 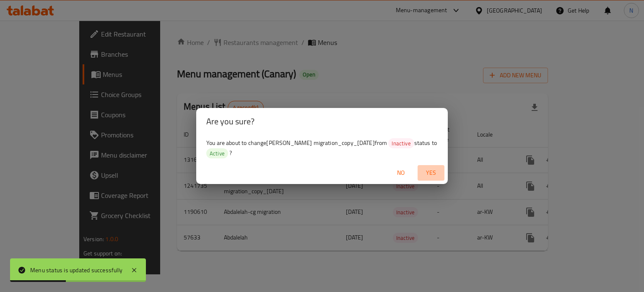 What do you see at coordinates (217, 153) in the screenshot?
I see `div: Active` at bounding box center [217, 153].